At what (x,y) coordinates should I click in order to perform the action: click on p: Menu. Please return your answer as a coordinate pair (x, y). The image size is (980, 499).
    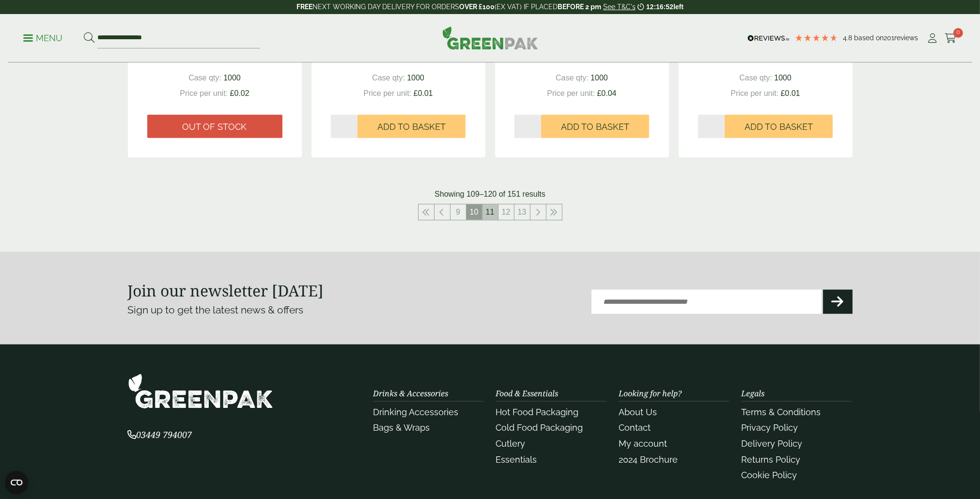
    Looking at the image, I should click on (43, 38).